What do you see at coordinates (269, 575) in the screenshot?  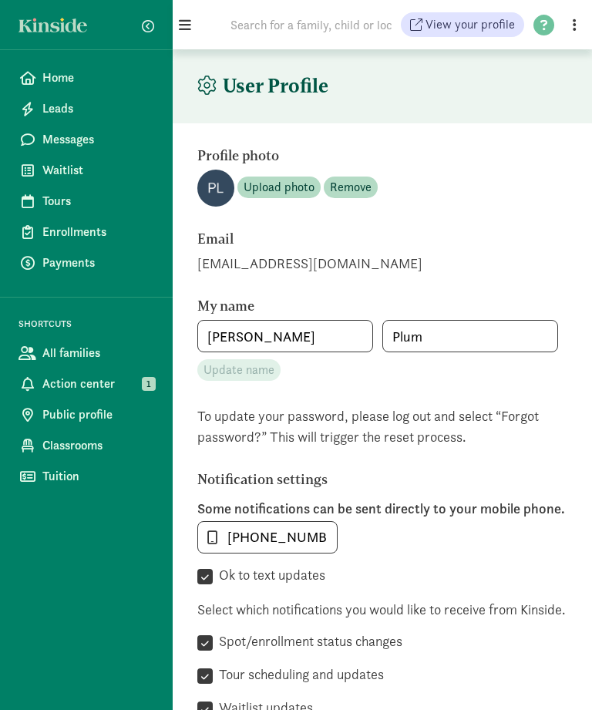 I see `label: Ok to text updates` at bounding box center [269, 575].